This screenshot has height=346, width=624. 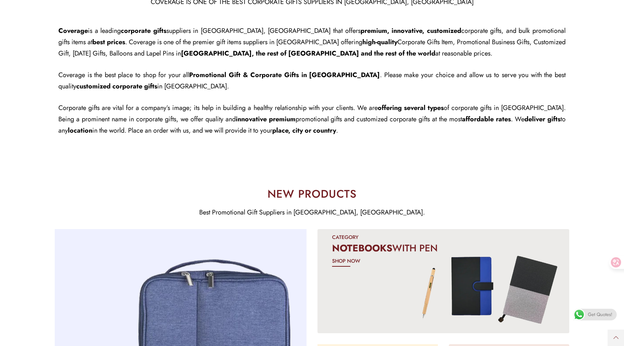 What do you see at coordinates (73, 31) in the screenshot?
I see `strong: Coverage` at bounding box center [73, 31].